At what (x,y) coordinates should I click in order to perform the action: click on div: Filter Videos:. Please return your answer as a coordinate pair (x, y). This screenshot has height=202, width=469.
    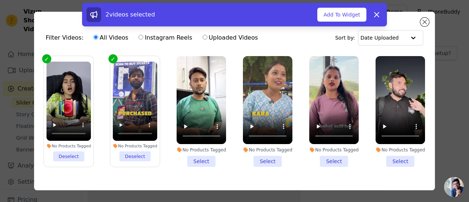
    Looking at the image, I should click on (154, 38).